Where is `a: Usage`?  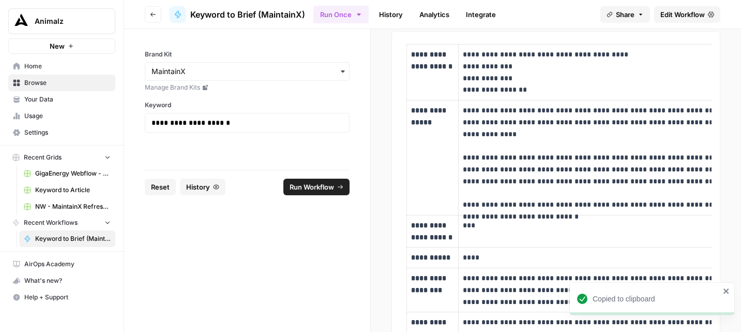 a: Usage is located at coordinates (62, 116).